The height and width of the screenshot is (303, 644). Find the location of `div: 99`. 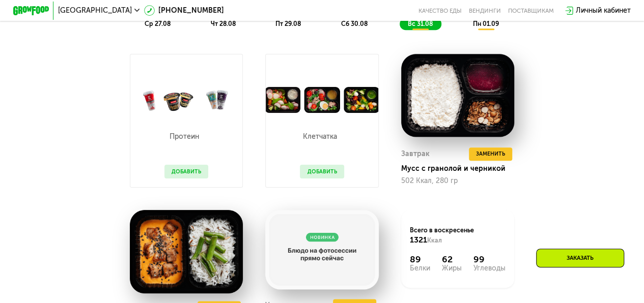

div: 99 is located at coordinates (489, 260).